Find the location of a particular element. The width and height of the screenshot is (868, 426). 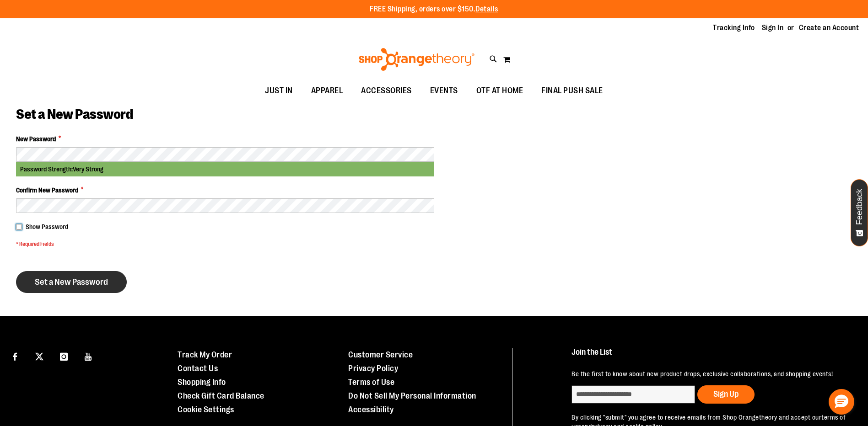

button: Hello, have a question? Let’s chat. is located at coordinates (841, 402).